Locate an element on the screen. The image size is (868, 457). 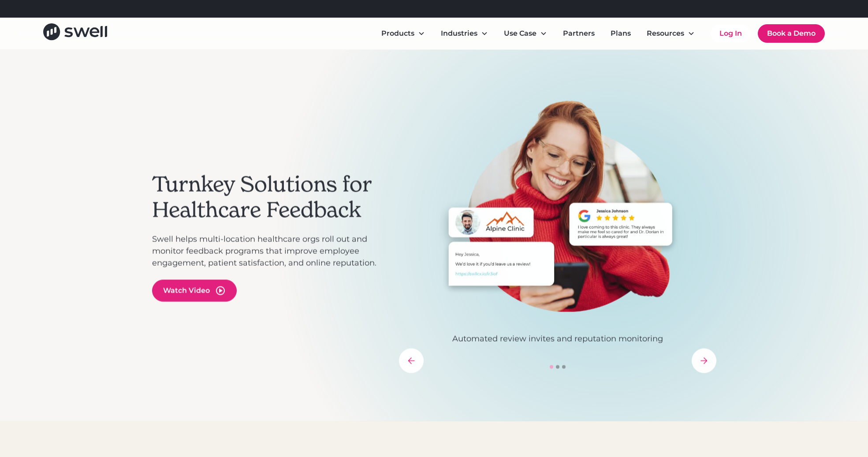
h2: Turnkey Solutions for Healthcare Feedback is located at coordinates (271, 197).